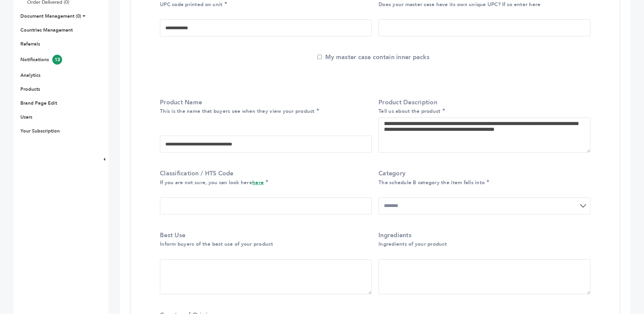 This screenshot has width=644, height=314. I want to click on small: The schedule B category the item falls into, so click(431, 183).